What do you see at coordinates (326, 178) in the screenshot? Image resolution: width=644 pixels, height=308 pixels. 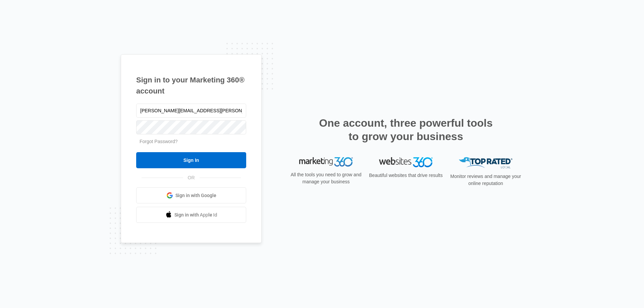 I see `p: All the tools you need to grow and manage your business` at bounding box center [326, 178].